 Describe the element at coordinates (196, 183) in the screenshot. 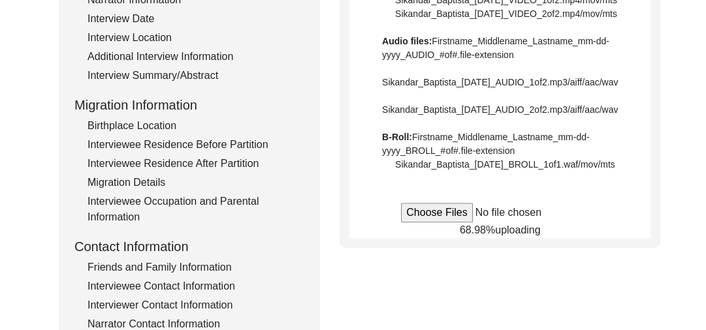

I see `div: Migration Details` at that location.